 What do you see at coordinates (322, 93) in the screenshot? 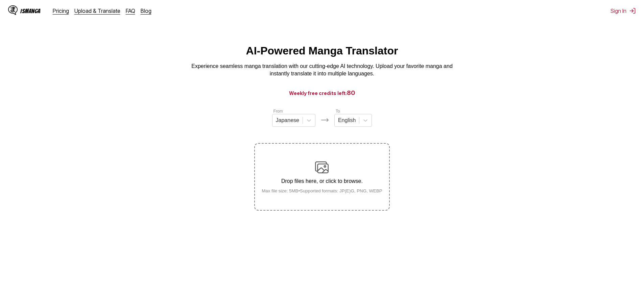
I see `h3: Weekly free credits left:` at bounding box center [322, 93].